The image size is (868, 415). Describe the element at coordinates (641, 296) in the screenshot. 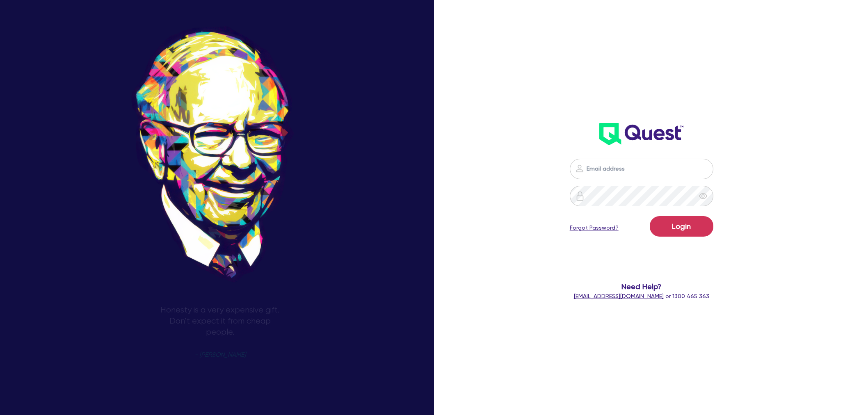

I see `span: or 1300 465 363` at that location.